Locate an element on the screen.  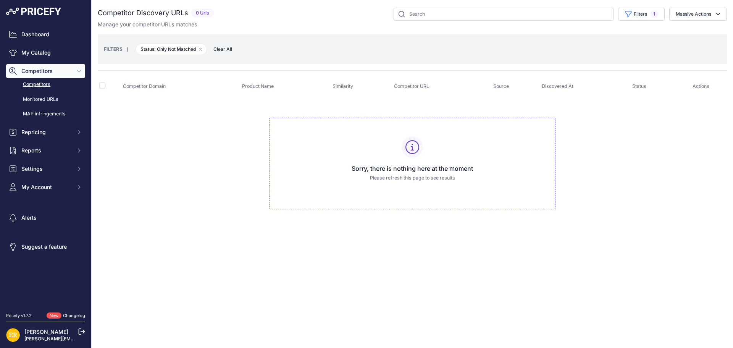
a: Suggest a feature is located at coordinates (45, 247).